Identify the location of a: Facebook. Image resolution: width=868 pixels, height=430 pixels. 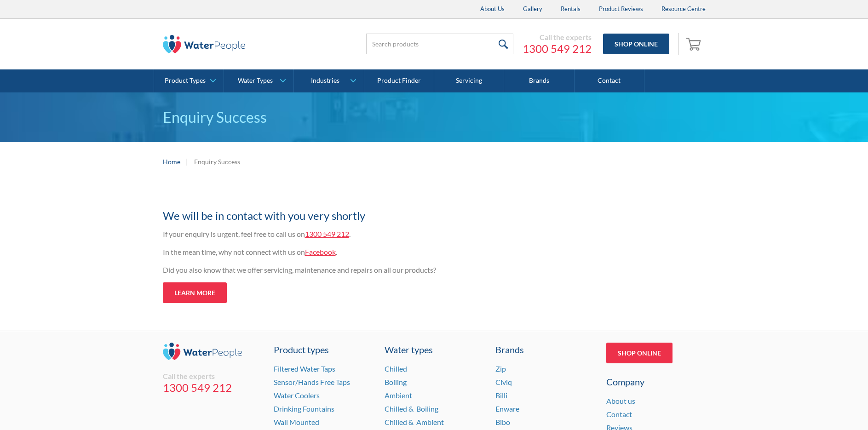
(320, 252).